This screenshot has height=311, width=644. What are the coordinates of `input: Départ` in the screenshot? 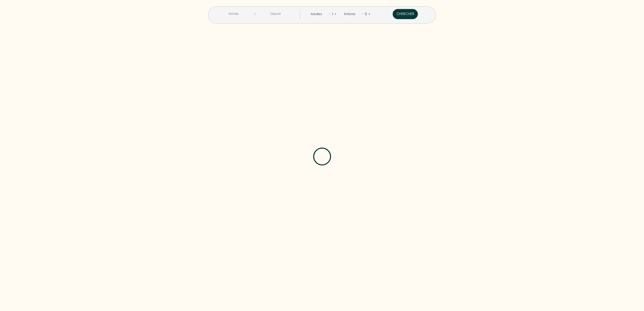 It's located at (275, 14).